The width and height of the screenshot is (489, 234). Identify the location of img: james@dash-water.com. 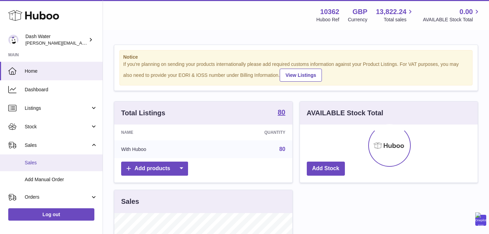
(13, 40).